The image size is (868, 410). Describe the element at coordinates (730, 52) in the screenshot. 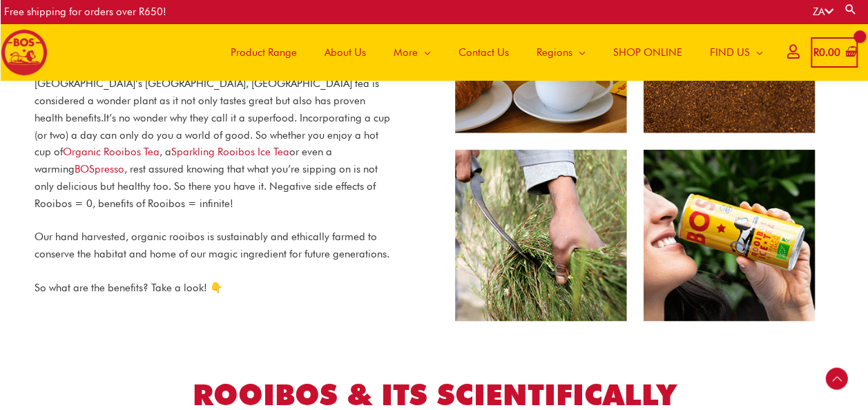

I see `span: FIND US` at that location.